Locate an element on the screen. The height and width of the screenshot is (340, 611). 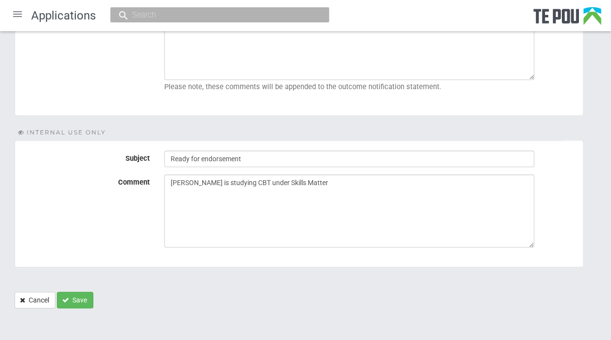
p: Please note, these comments will be appended to the outcome notification statement. is located at coordinates (370, 87).